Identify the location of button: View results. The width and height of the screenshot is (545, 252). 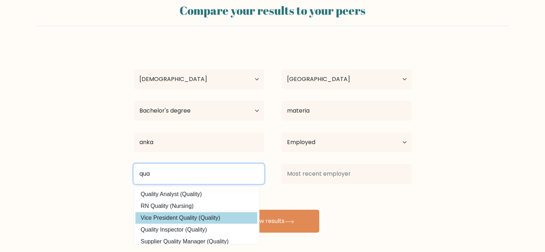
(272, 221).